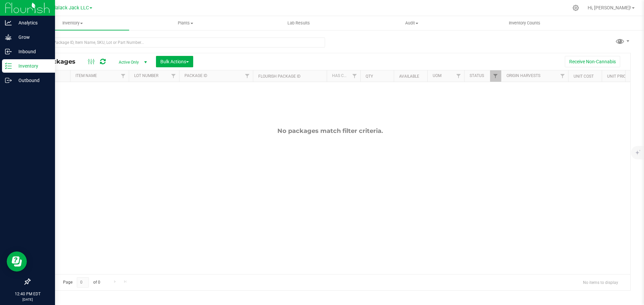 The width and height of the screenshot is (644, 305). What do you see at coordinates (82, 282) in the screenshot?
I see `span: Page of 0` at bounding box center [82, 282].